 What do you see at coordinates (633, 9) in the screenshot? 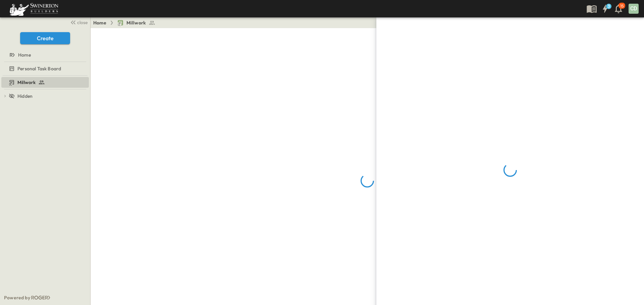
I see `div: CD` at bounding box center [633, 9].